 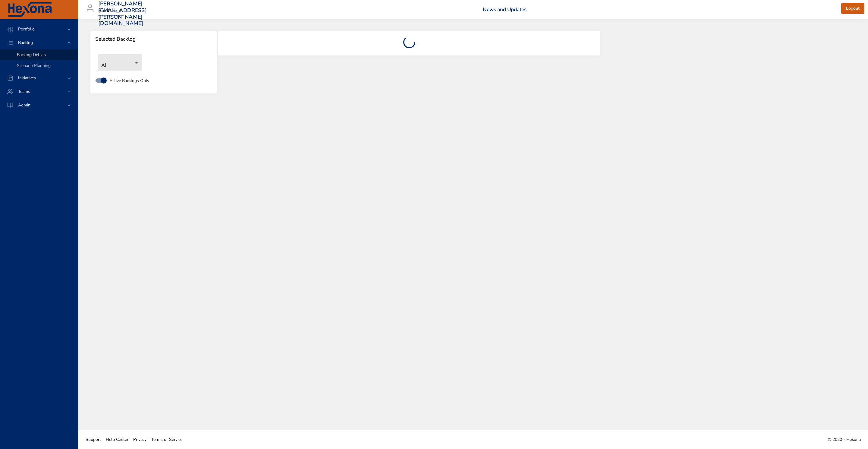 What do you see at coordinates (31, 54) in the screenshot?
I see `span: Backlog Details` at bounding box center [31, 54].